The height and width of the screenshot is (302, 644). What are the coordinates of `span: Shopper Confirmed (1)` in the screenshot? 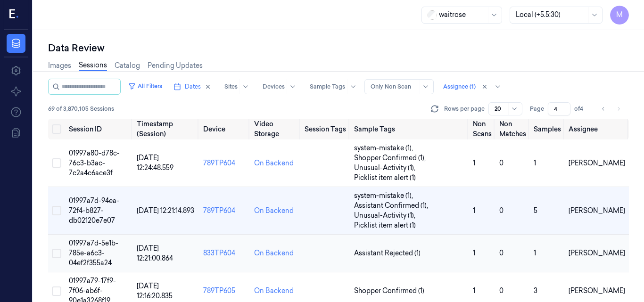 It's located at (389, 291).